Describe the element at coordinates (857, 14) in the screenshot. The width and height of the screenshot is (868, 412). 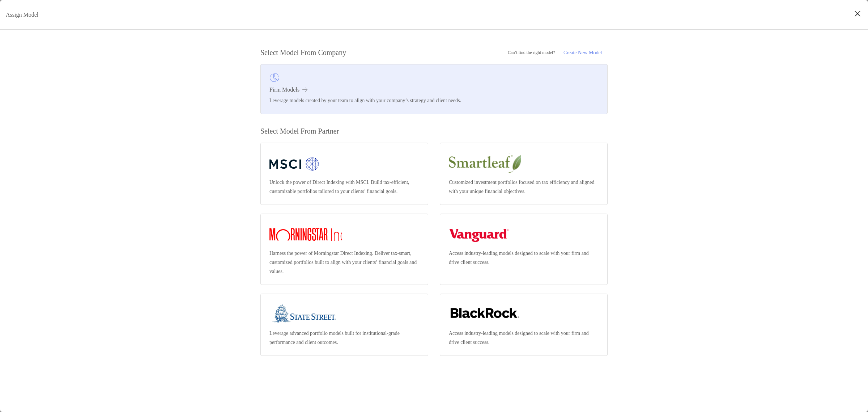
I see `button: Close modal` at that location.